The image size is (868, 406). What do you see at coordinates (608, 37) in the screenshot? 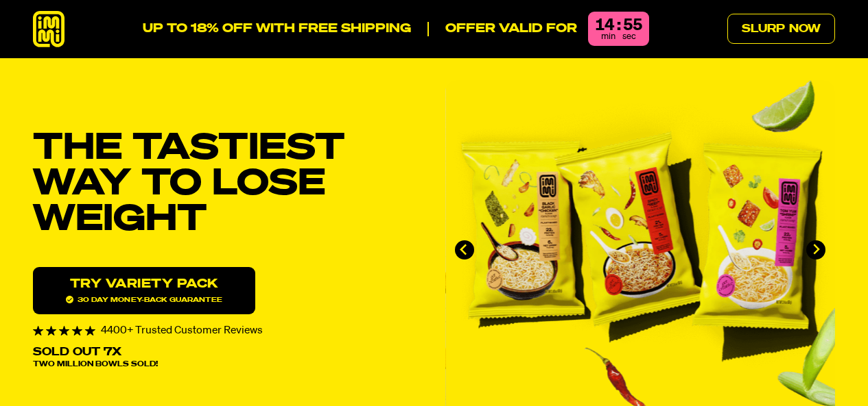
I see `span: min` at bounding box center [608, 37].